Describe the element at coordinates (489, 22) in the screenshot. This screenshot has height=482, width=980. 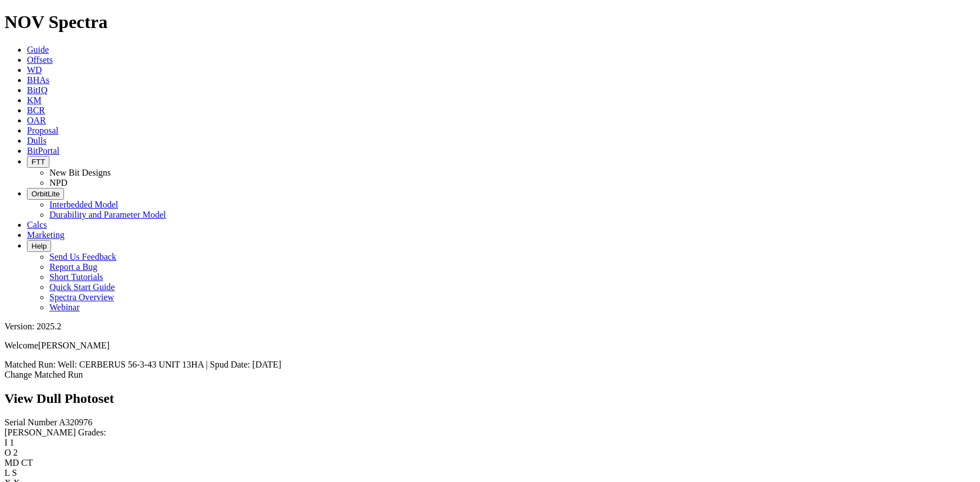
I see `h1: NOV Spectra` at that location.